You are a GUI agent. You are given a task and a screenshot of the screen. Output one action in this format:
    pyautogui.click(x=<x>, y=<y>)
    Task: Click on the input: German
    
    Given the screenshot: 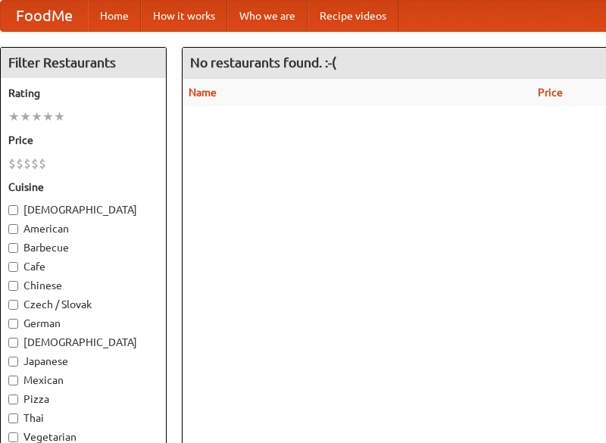 What is the action you would take?
    pyautogui.click(x=13, y=323)
    